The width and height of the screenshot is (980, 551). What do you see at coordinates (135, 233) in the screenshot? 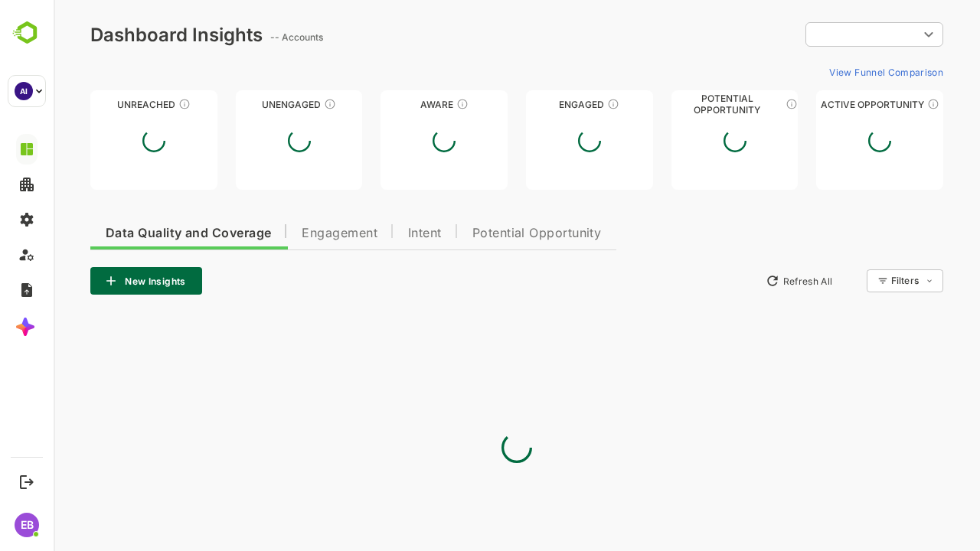
I see `span: Data Quality and Coverage` at bounding box center [135, 233].